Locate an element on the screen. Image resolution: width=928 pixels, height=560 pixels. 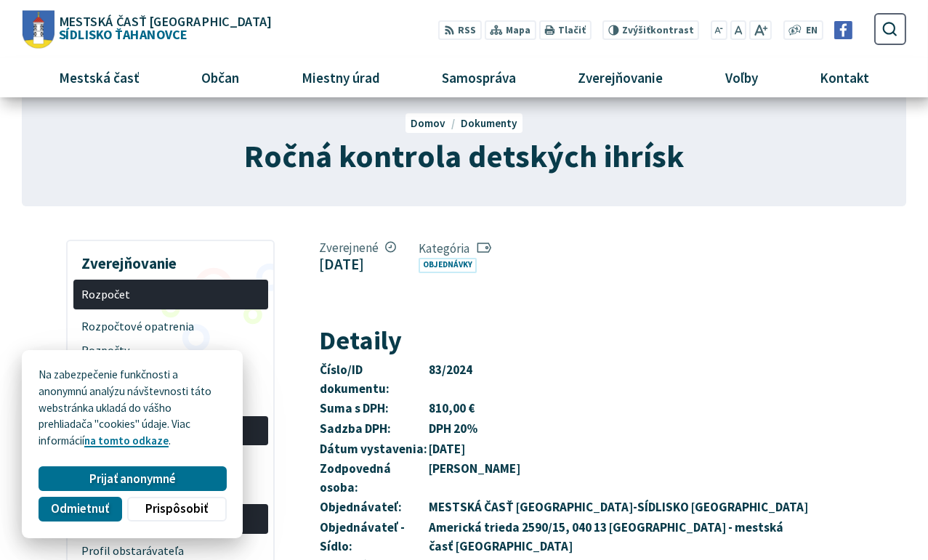
button: Odmietnuť is located at coordinates (80, 509).